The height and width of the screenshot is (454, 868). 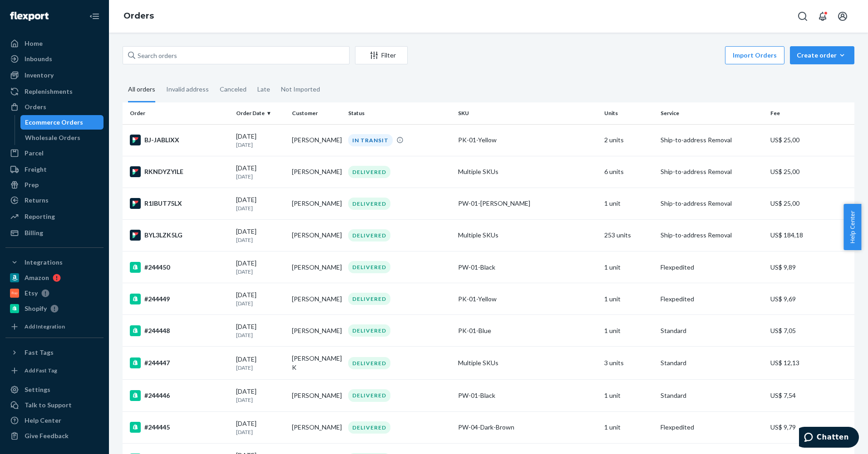 I want to click on div: Home, so click(x=33, y=44).